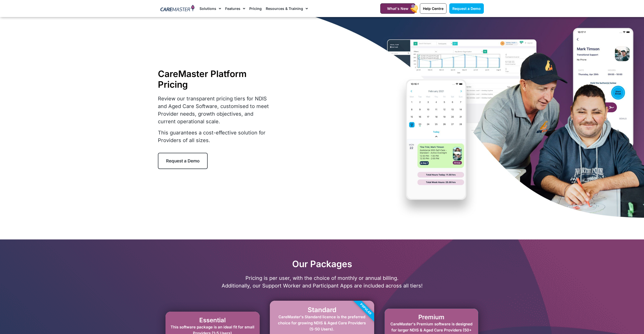 The image size is (644, 334). What do you see at coordinates (214, 110) in the screenshot?
I see `p: Review our transparent pricing tiers for NDIS and Aged Care Software, customised to meet Provider...` at bounding box center [214, 110].